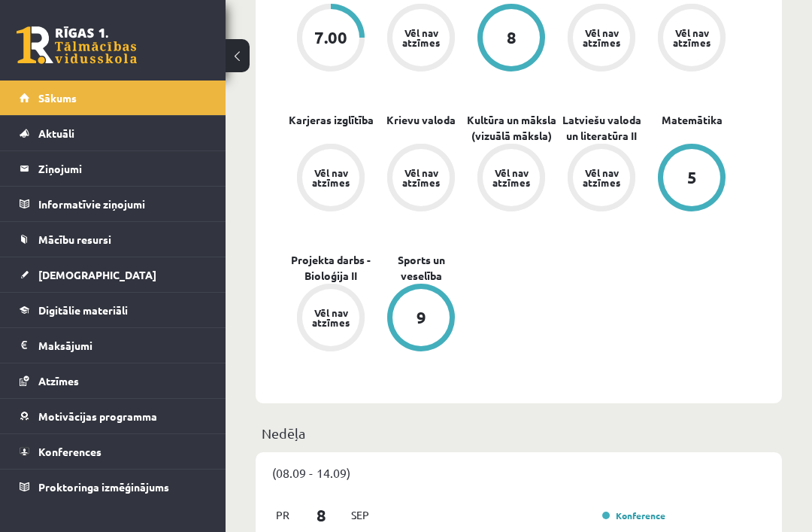 This screenshot has height=532, width=812. Describe the element at coordinates (331, 120) in the screenshot. I see `a: Karjeras izglītība` at that location.